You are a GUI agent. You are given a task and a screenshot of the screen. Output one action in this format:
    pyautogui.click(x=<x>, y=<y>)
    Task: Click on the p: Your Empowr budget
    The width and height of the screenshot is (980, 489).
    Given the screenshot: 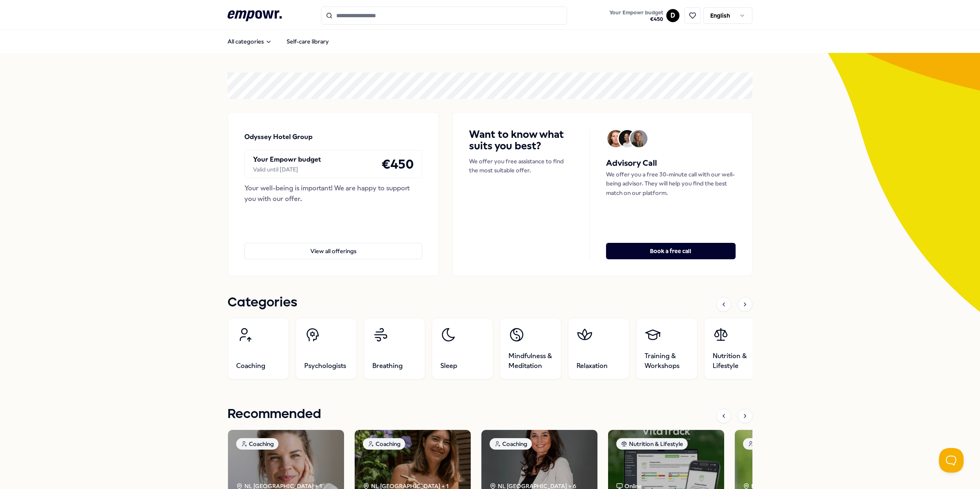 What is the action you would take?
    pyautogui.click(x=287, y=159)
    